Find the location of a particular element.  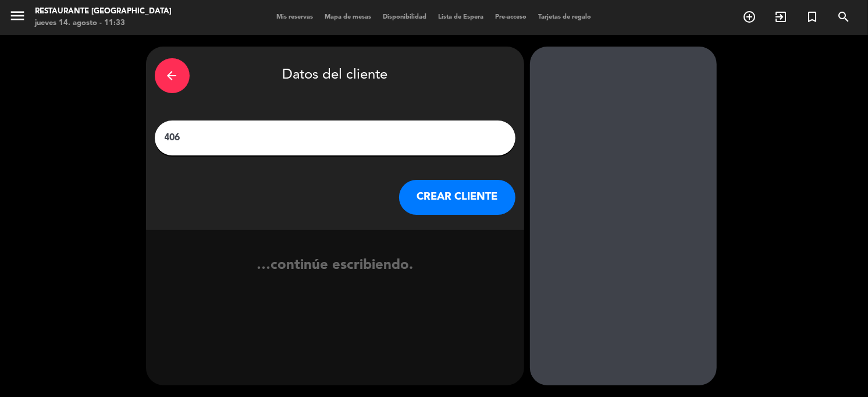

i: arrow_back is located at coordinates (173, 76).